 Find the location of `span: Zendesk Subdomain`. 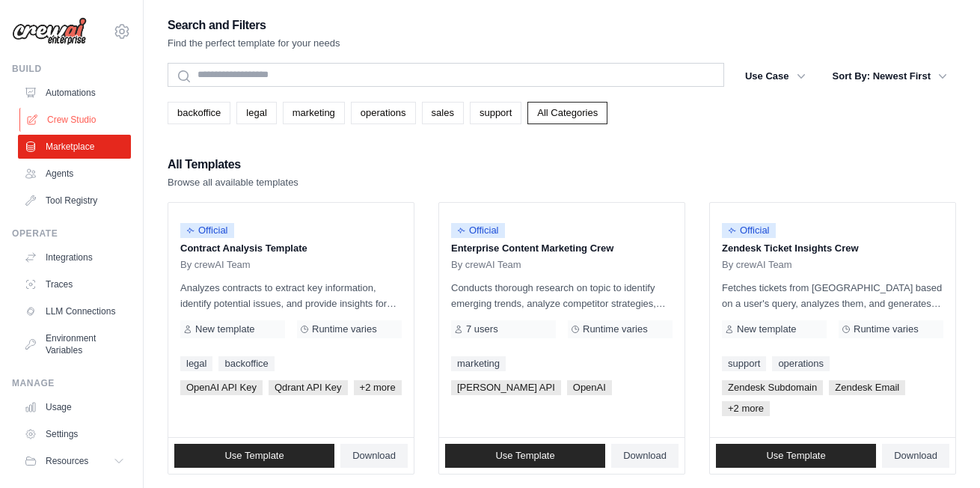

span: Zendesk Subdomain is located at coordinates (772, 388).